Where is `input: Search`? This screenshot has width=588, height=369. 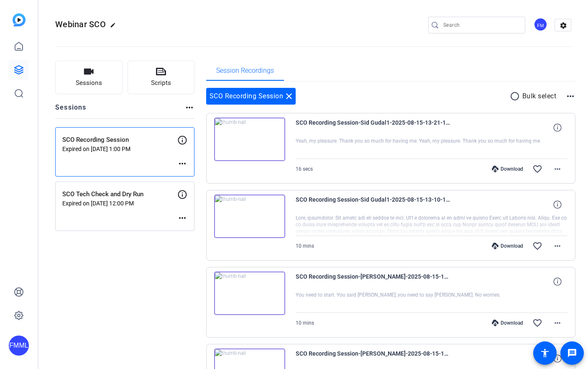
input: Search is located at coordinates (481, 25).